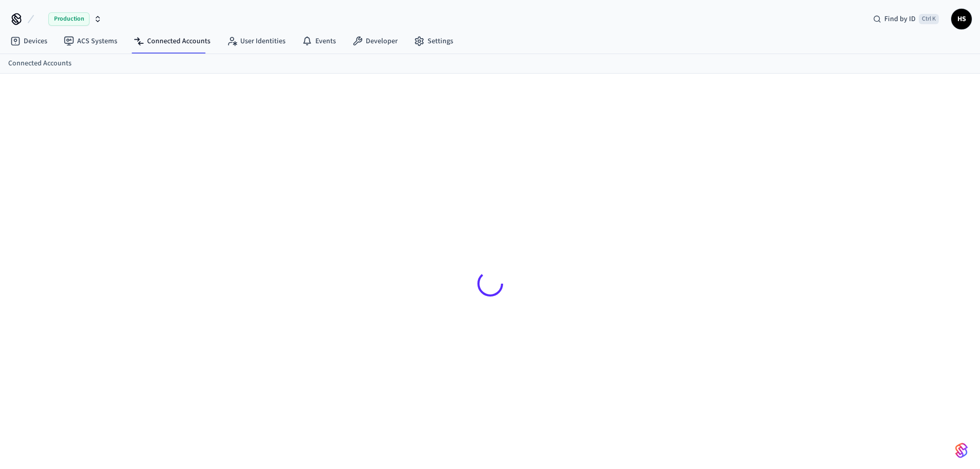 Image resolution: width=980 pixels, height=469 pixels. What do you see at coordinates (961, 19) in the screenshot?
I see `button: HS` at bounding box center [961, 19].